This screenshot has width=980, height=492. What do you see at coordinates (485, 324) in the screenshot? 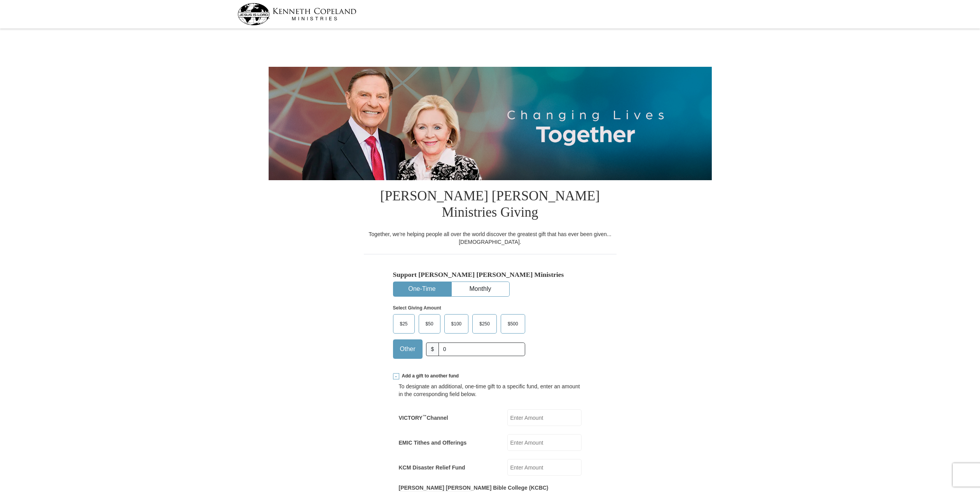
I see `span: $250` at bounding box center [485, 324].